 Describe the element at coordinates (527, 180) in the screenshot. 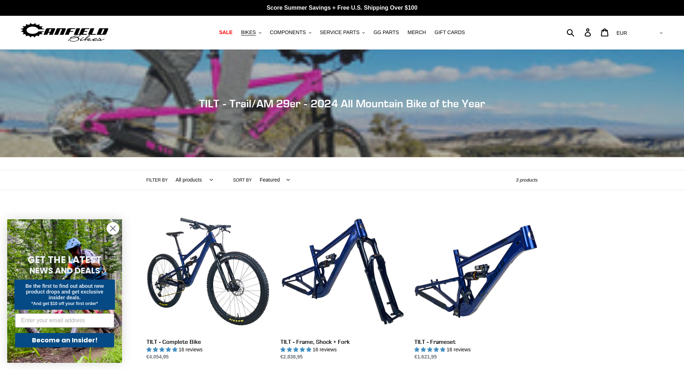

I see `span: 3 products` at that location.